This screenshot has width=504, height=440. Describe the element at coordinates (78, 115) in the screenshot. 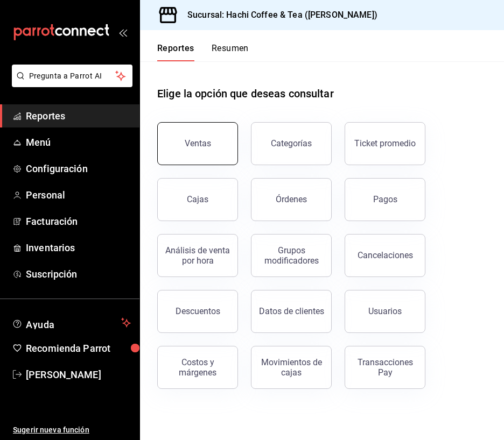

I see `span: Reportes` at that location.